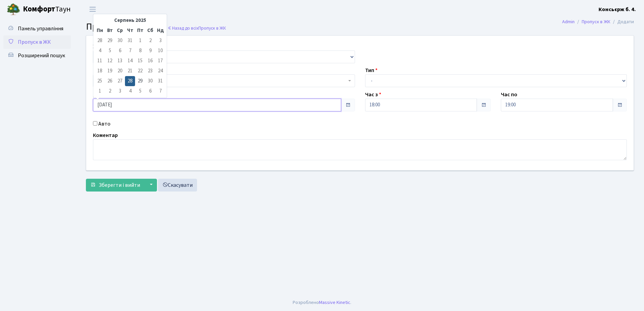 The width and height of the screenshot is (644, 311). What do you see at coordinates (617, 10) in the screenshot?
I see `b: Консьєрж б. 4.` at bounding box center [617, 10].